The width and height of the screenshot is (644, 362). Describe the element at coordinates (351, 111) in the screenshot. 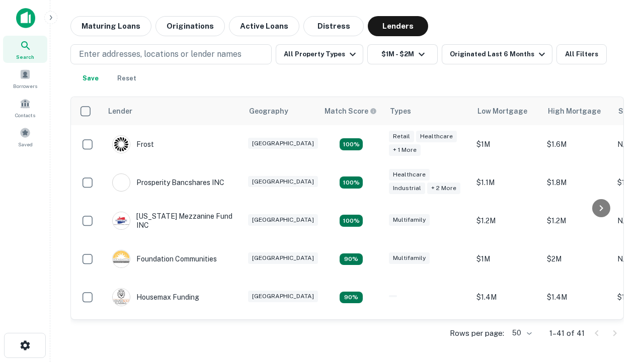

I see `th: Capitalize uses an advanced AI algorithm to match your search with the best lender. The match sco...` at that location.